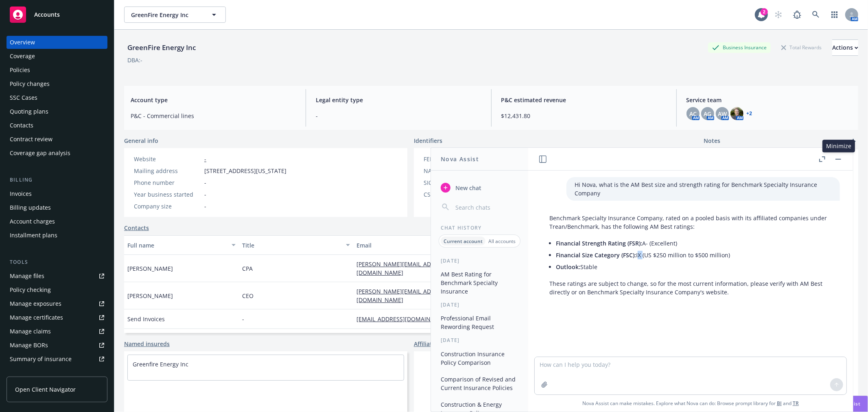 The image size is (868, 412). Describe the element at coordinates (479, 228) in the screenshot. I see `div: Chat History` at that location.